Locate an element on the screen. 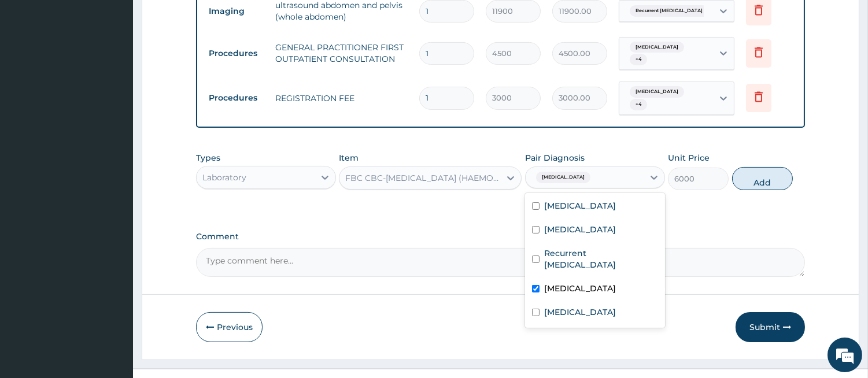 The width and height of the screenshot is (868, 378). label: Comment is located at coordinates (500, 237).